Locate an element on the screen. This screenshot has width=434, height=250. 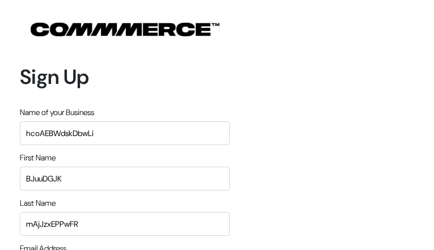
img: COMMMERCE is located at coordinates (125, 29).